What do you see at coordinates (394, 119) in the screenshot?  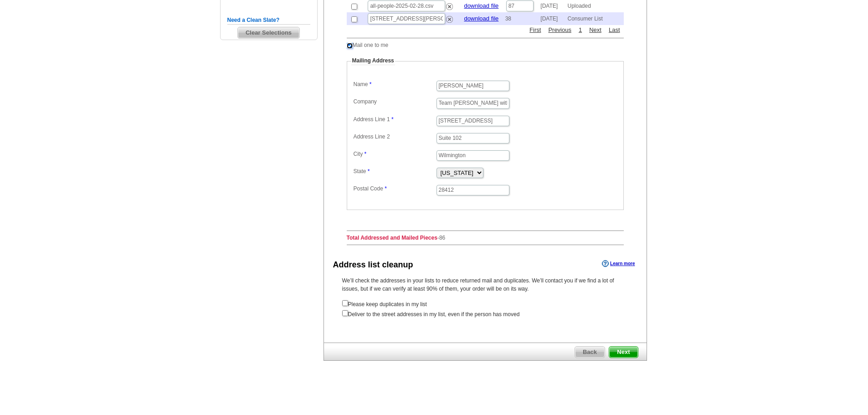 I see `label: Address Line 1` at bounding box center [394, 119].